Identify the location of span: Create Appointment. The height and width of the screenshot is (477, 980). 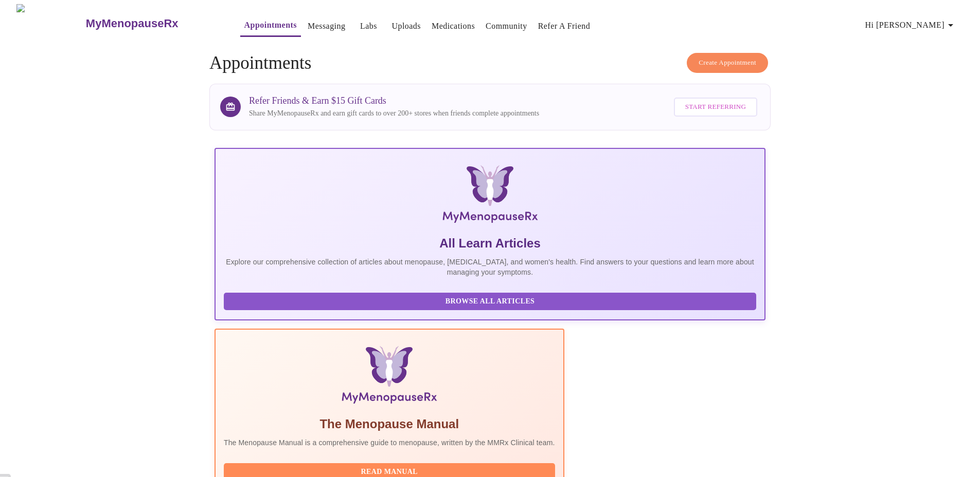
(727, 62).